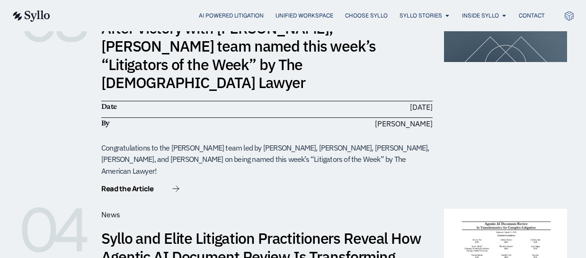 This screenshot has height=258, width=586. What do you see at coordinates (420, 16) in the screenshot?
I see `span: Syllo Stories` at bounding box center [420, 16].